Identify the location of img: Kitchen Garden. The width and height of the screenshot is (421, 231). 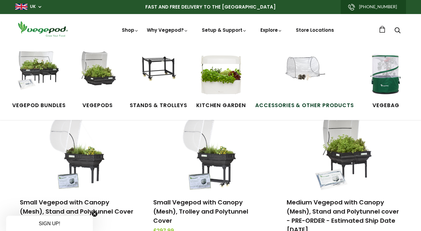
(221, 74).